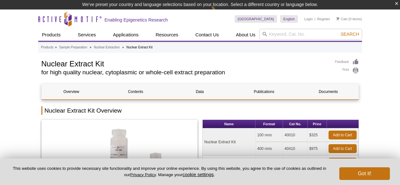 The width and height of the screenshot is (400, 185). What do you see at coordinates (295, 148) in the screenshot?
I see `td: 40410` at bounding box center [295, 148].